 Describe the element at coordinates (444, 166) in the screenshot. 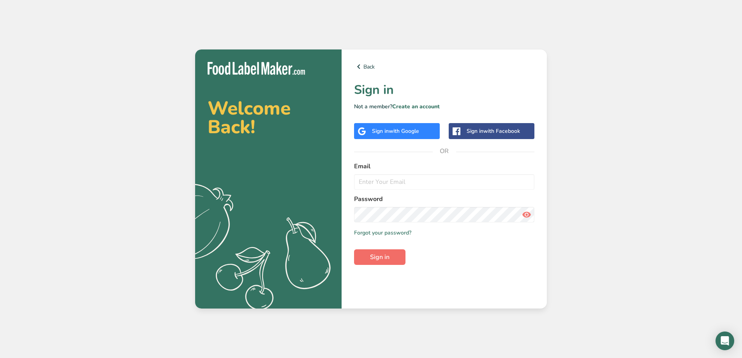

I see `label: Email` at that location.